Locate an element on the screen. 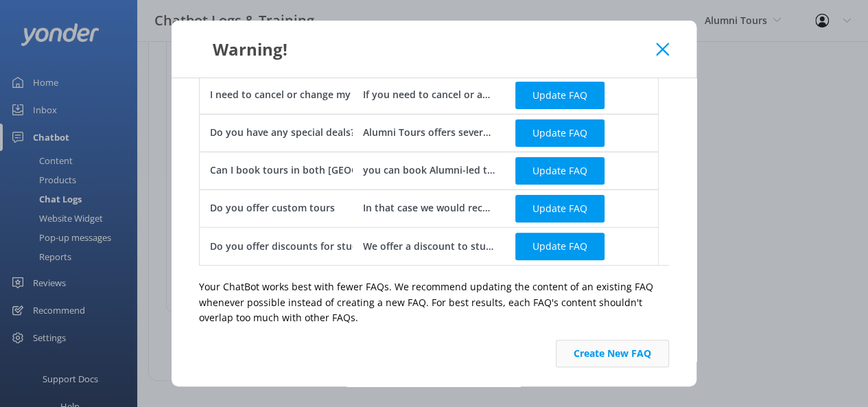 The height and width of the screenshot is (407, 868). div: Alumni Tours offers several great promotions! You can get 10% off when booking at least 30 days i... is located at coordinates (429, 133).